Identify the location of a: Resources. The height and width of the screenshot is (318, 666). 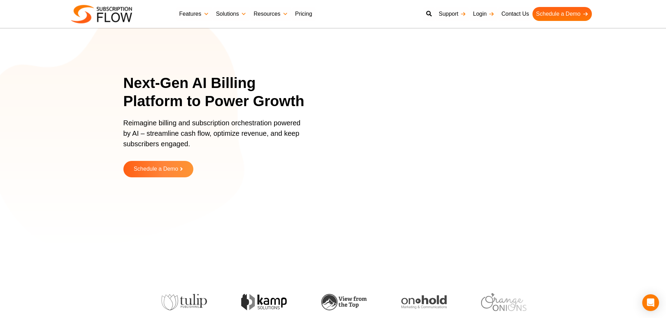
(271, 14).